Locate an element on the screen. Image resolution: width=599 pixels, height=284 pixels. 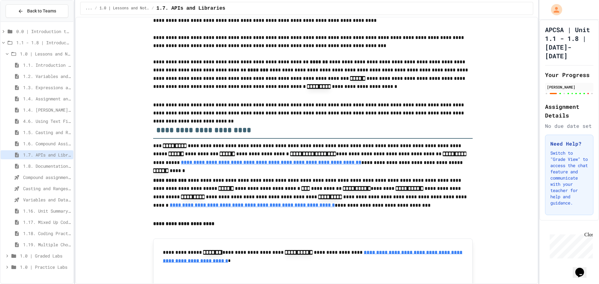
span: 1.19. Multiple Choice Exercises for Unit 1a (1.1-1.6) is located at coordinates (47, 245).